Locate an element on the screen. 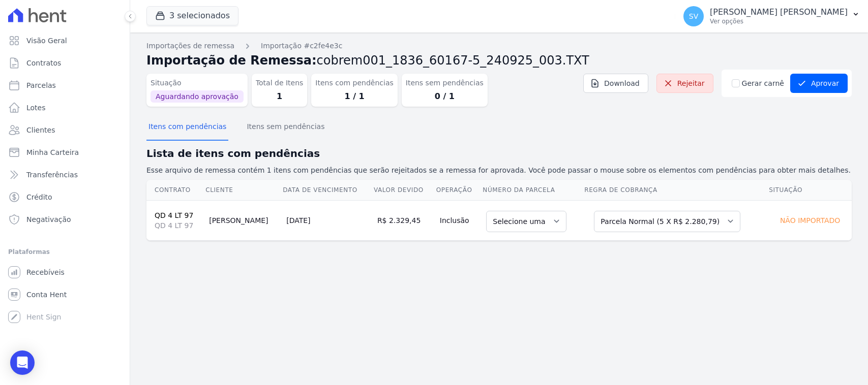 This screenshot has width=868, height=385. div: Plataformas is located at coordinates (64, 252).